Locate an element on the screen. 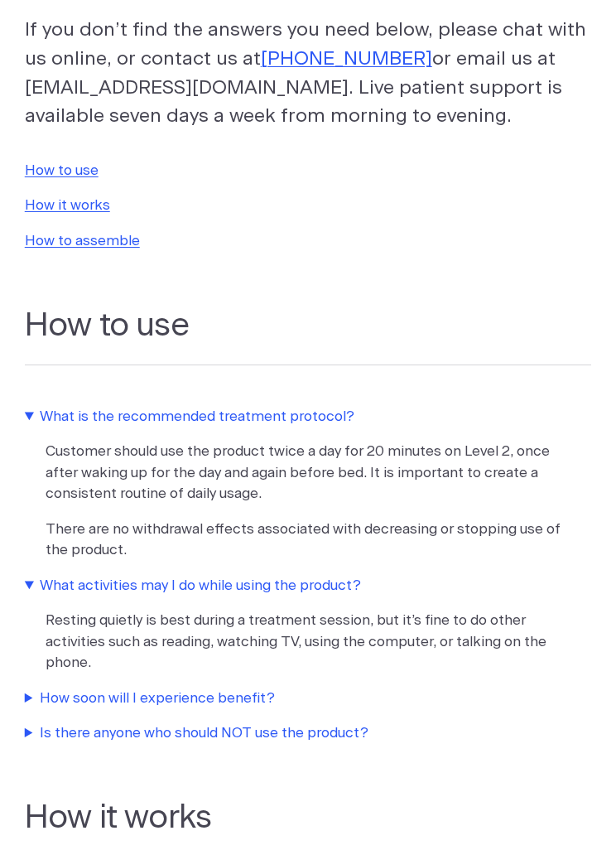 This screenshot has height=850, width=616. h2: How to use is located at coordinates (308, 336).